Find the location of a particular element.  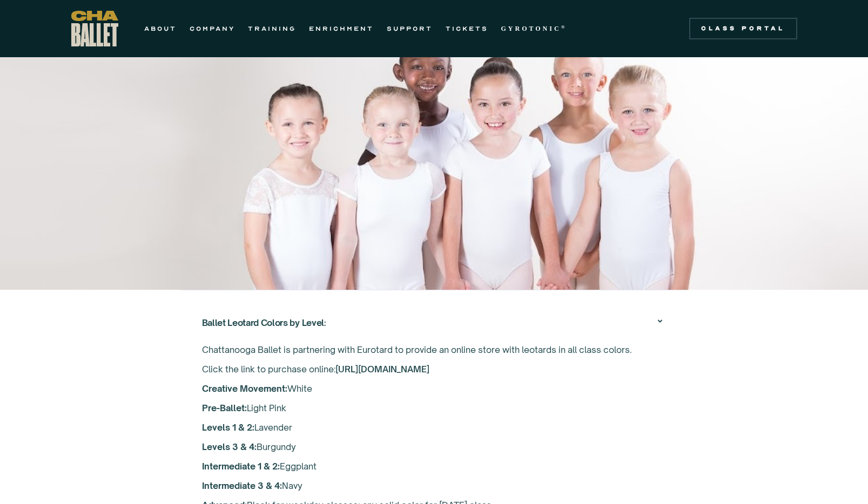

strong: Creative Movement: is located at coordinates (244, 389).